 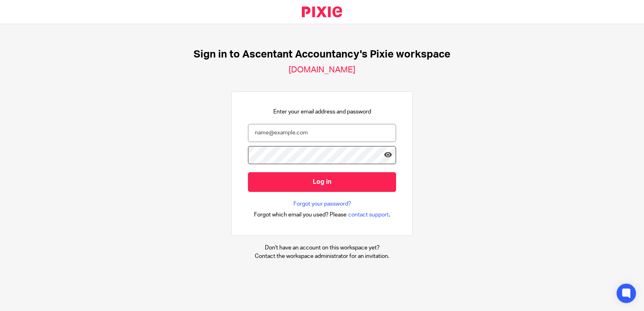 I want to click on input: name@example.com, so click(x=322, y=133).